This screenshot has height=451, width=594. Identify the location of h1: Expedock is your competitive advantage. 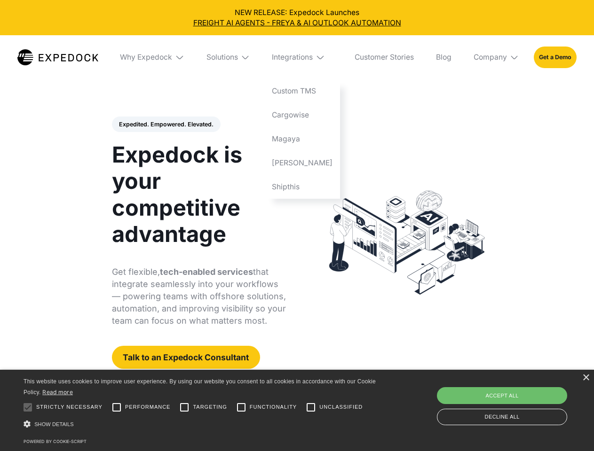
(199, 194).